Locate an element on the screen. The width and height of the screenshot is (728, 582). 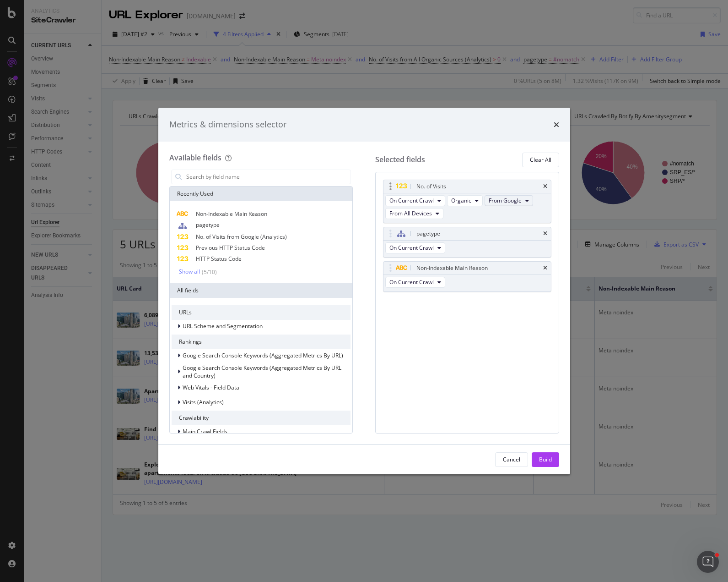
div: Recently Used is located at coordinates (261, 194).